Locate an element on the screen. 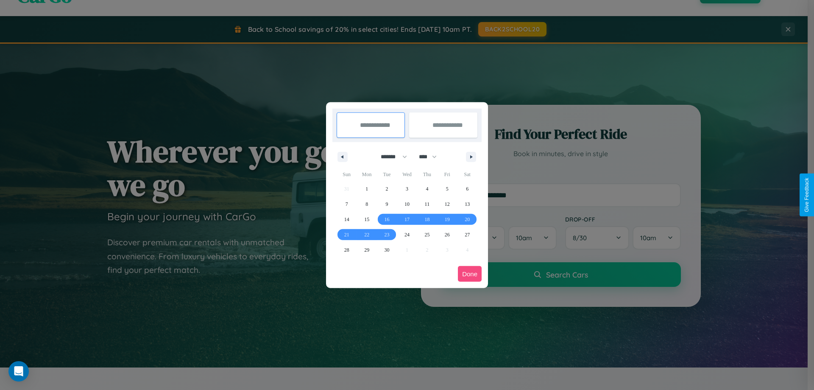  button: 4 is located at coordinates (427, 189).